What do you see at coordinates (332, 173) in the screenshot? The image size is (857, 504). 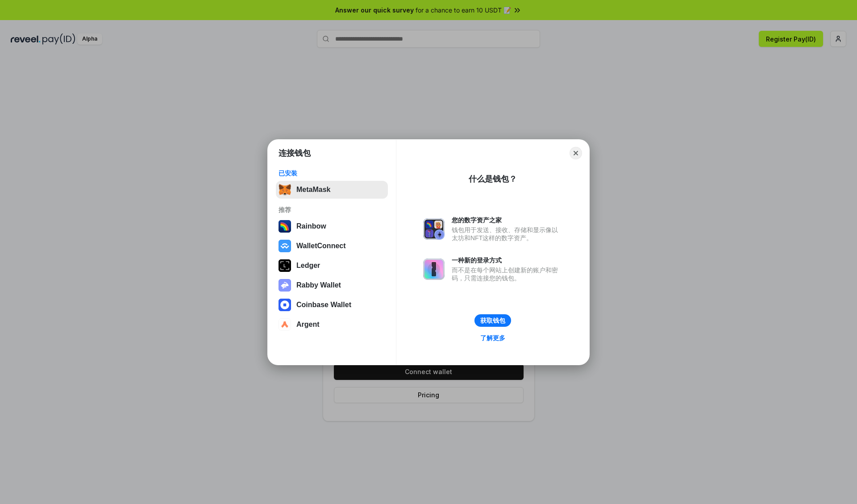 I see `div: 已安装` at bounding box center [332, 173].